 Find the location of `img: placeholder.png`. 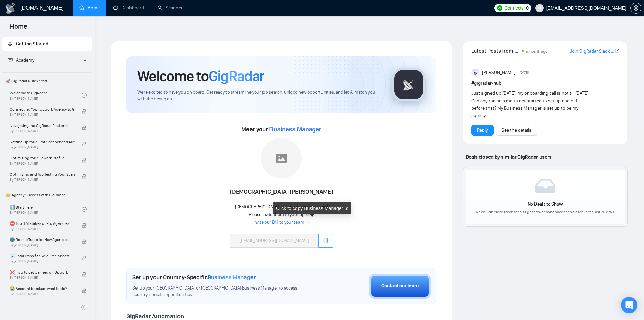

img: placeholder.png is located at coordinates (281, 158).